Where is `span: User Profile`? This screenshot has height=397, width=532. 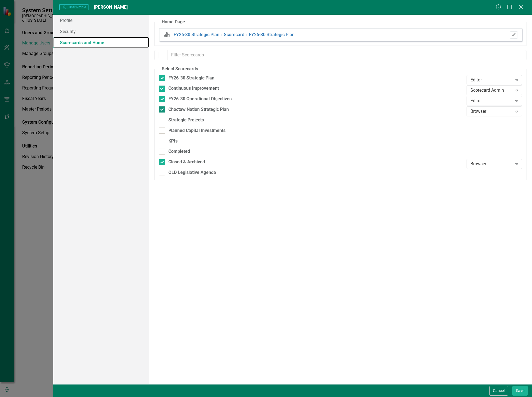
span: User Profile is located at coordinates (74, 7).